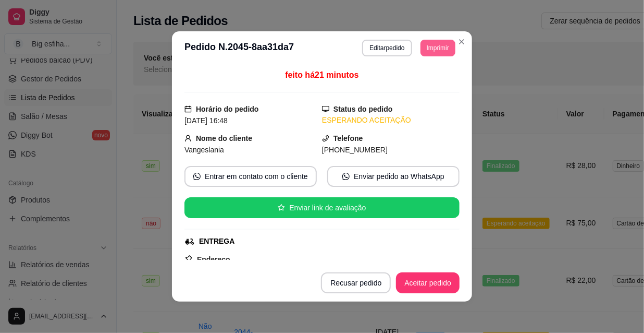 Image resolution: width=644 pixels, height=333 pixels. Describe the element at coordinates (322, 75) in the screenshot. I see `span: feito há 21 minutos` at that location.